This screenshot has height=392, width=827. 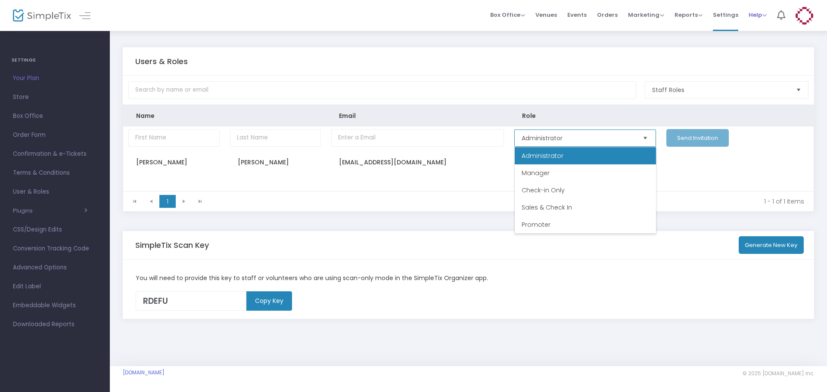 I want to click on span: Order Form, so click(x=55, y=135).